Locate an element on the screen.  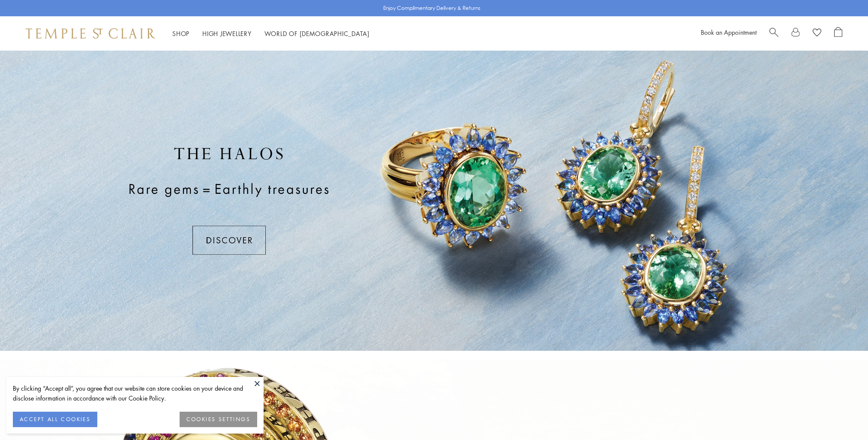
a: High JewelleryHigh Jewellery is located at coordinates (227, 34).